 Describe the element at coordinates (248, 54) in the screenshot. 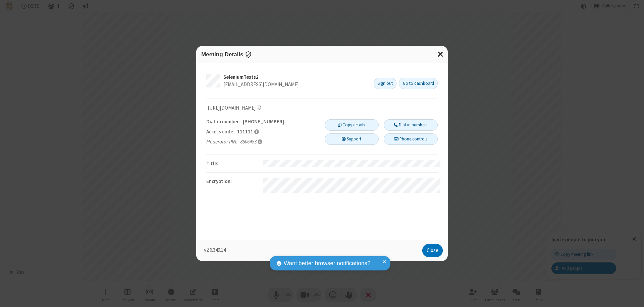

I see `span: Encryption enabled` at that location.